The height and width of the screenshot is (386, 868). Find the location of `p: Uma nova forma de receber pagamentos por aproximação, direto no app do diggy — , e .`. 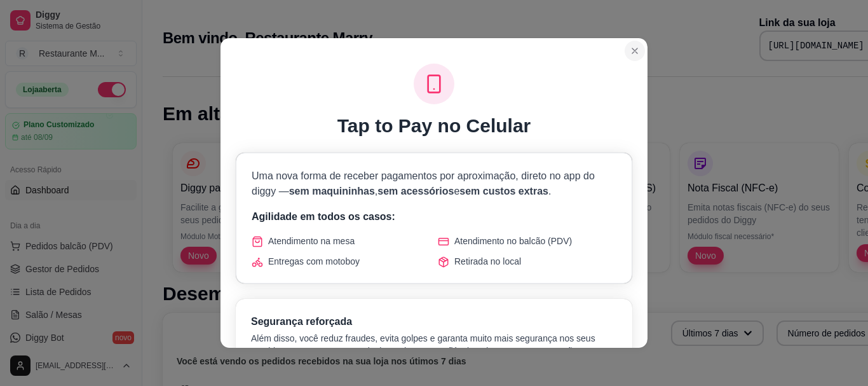

p: Uma nova forma de receber pagamentos por aproximação, direto no app do diggy — , e . is located at coordinates (434, 184).